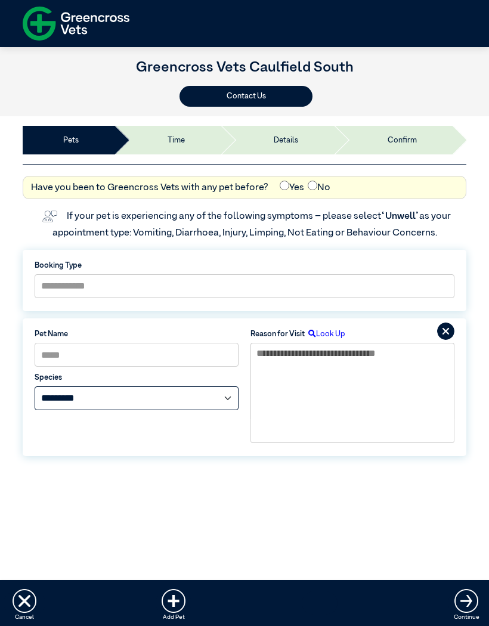 This screenshot has height=626, width=489. I want to click on span: “Unwell”, so click(400, 216).